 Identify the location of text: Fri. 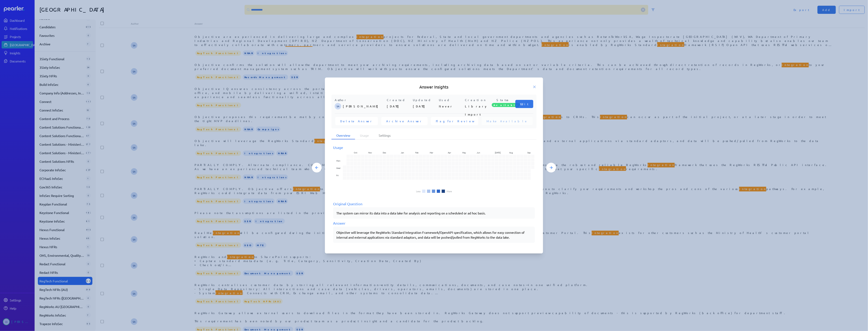
(337, 175).